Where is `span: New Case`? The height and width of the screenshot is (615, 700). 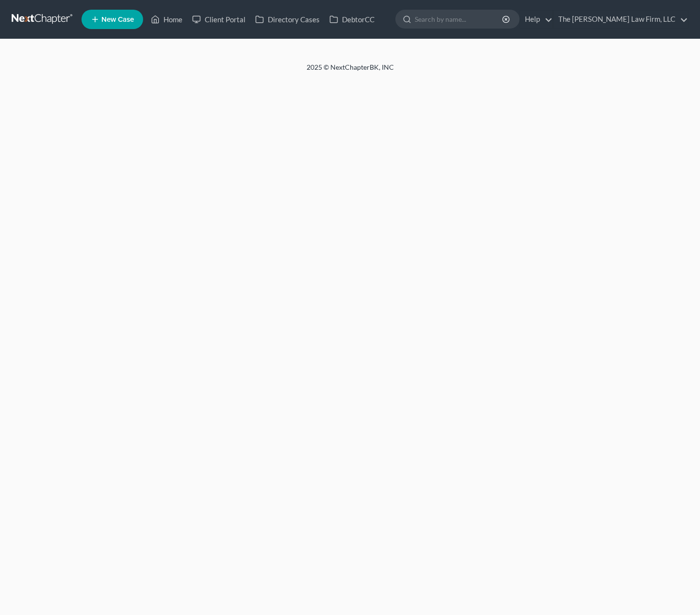
span: New Case is located at coordinates (117, 20).